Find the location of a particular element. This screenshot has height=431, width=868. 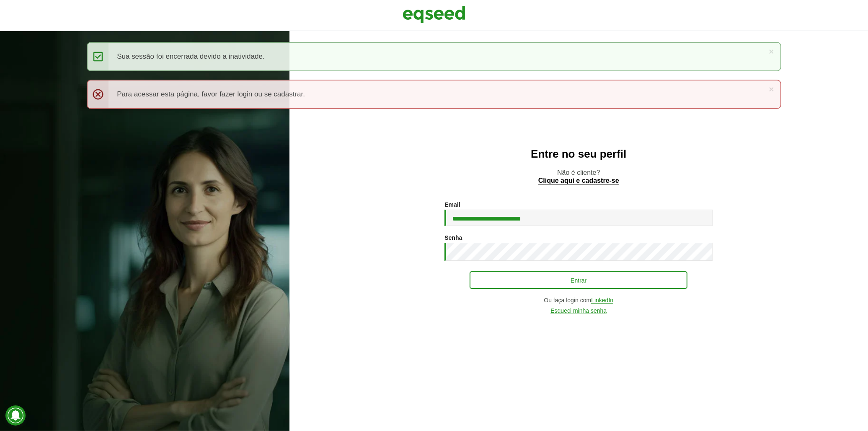

p: Não é cliente? is located at coordinates (579, 177).